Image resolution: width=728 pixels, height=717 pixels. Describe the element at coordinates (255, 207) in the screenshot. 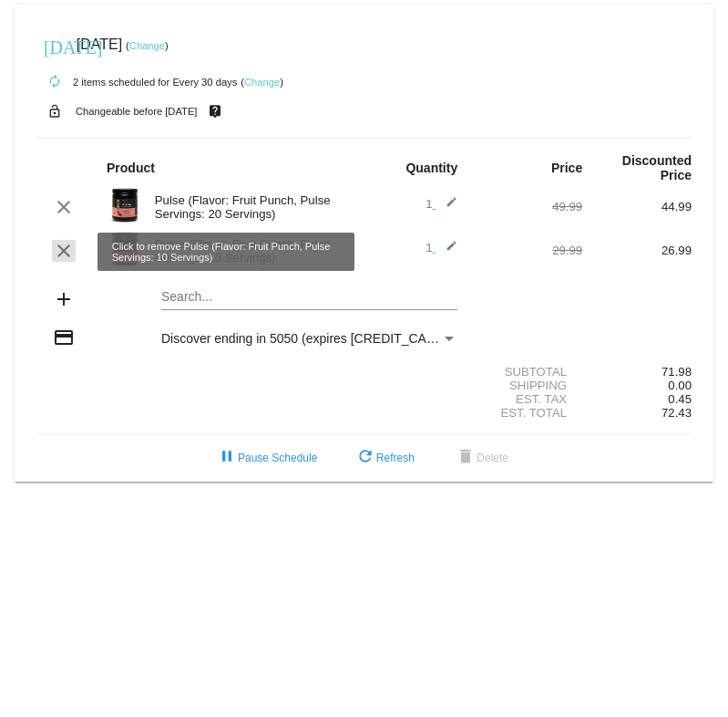

I see `div: Pulse (Flavor: Fruit Punch, Pulse Servings: 20 Servings)` at that location.